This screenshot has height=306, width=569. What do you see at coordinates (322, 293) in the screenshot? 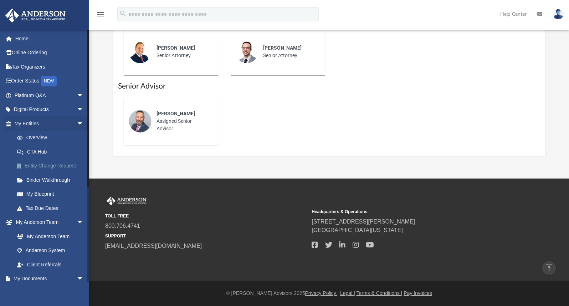
I see `a: Privacy Policy |` at bounding box center [322, 293].